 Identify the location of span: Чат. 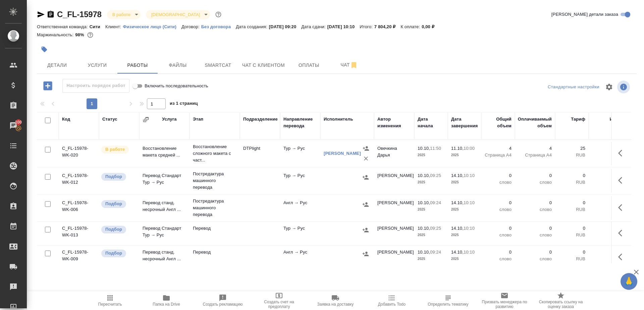
(349, 65).